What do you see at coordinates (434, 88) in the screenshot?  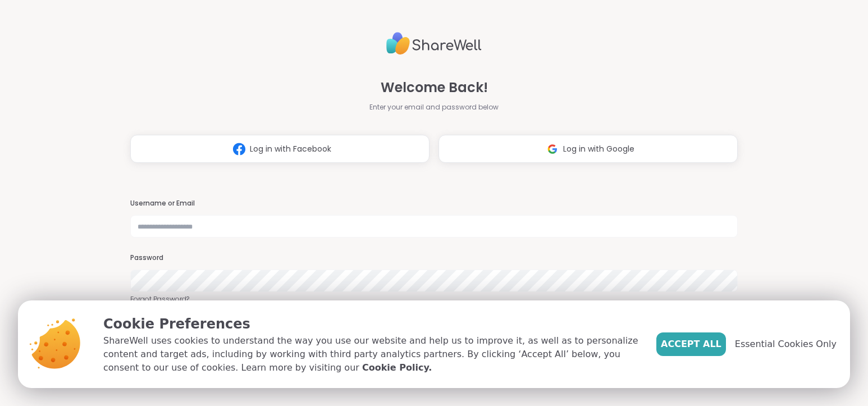 I see `span: Welcome Back!` at bounding box center [434, 88].